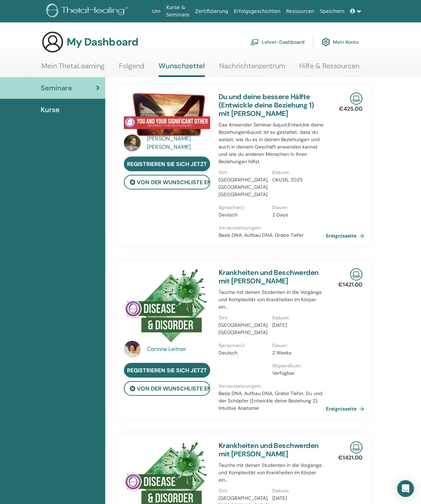 Image resolution: width=421 pixels, height=504 pixels. I want to click on img: generic-user-icon.jpg, so click(53, 42).